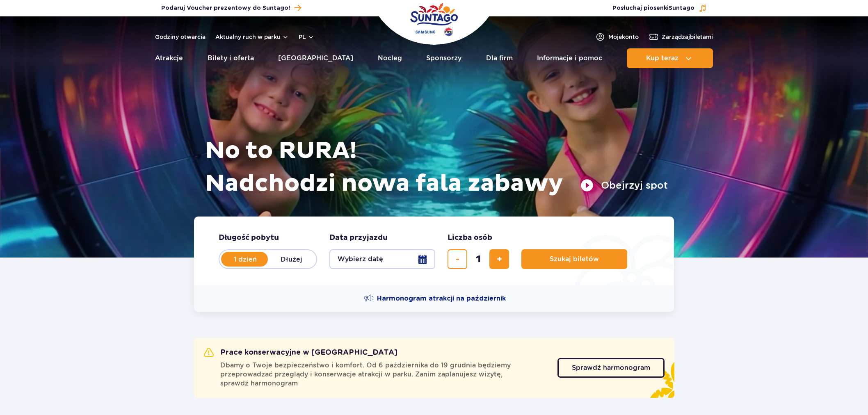  I want to click on span: Dbamy o Twoje bezpieczeństwo i komfort. Od 6 października do 19 grudnia będziemy przeprowadzać pr..., so click(384, 375).